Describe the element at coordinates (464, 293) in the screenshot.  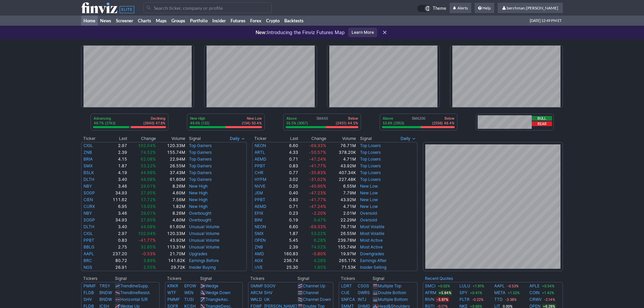
I see `a: SPY` at that location.